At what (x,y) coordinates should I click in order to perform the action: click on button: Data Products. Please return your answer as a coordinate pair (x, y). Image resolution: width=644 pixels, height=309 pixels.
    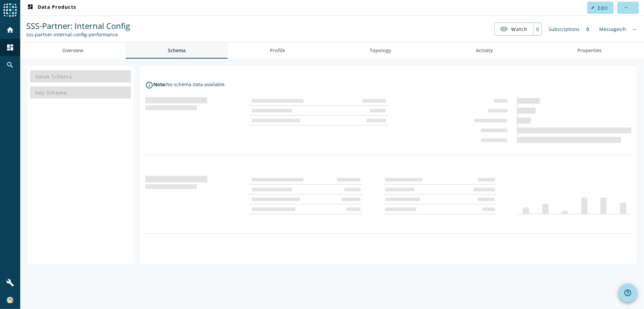
    Looking at the image, I should click on (51, 8).